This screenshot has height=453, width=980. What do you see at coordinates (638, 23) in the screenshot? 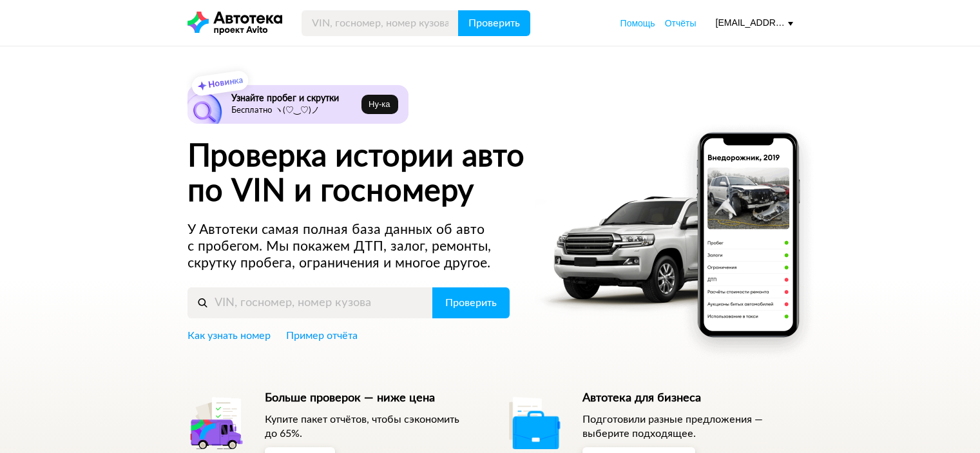
I see `a: Помощь` at bounding box center [638, 23].